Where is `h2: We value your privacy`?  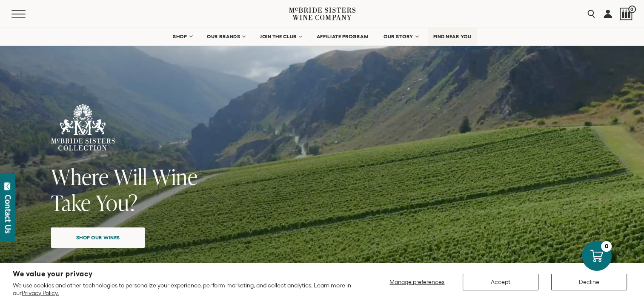
h2: We value your privacy is located at coordinates (183, 274).